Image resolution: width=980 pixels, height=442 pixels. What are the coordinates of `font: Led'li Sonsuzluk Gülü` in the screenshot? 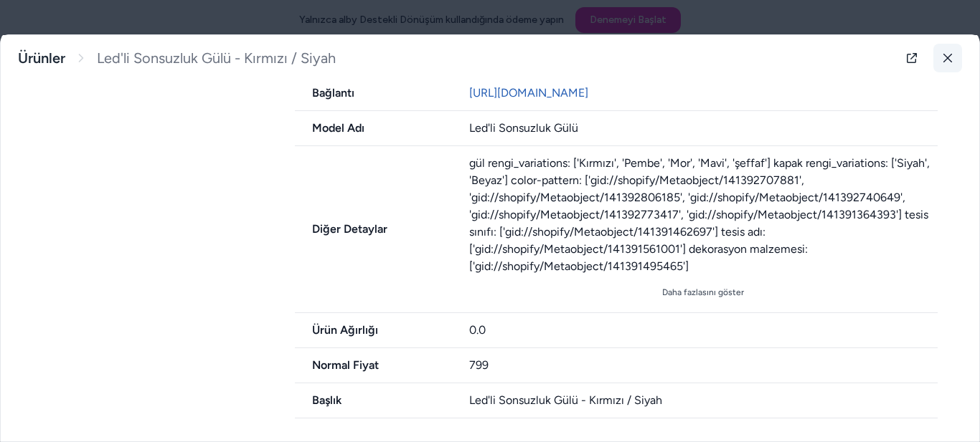 It's located at (524, 128).